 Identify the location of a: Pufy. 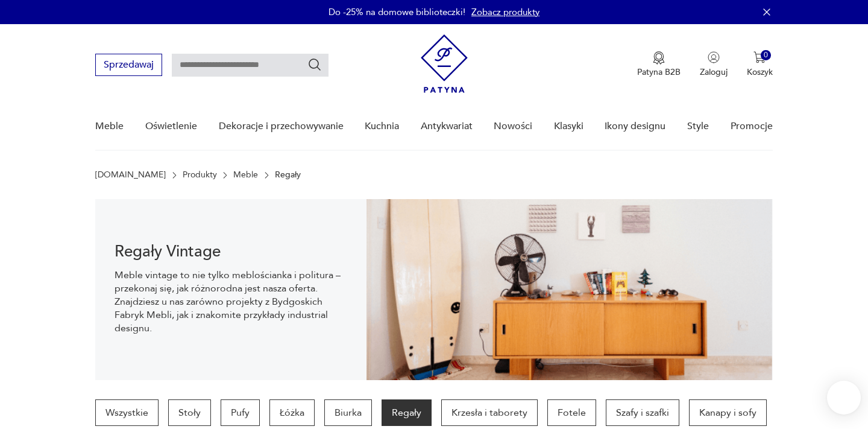
(240, 412).